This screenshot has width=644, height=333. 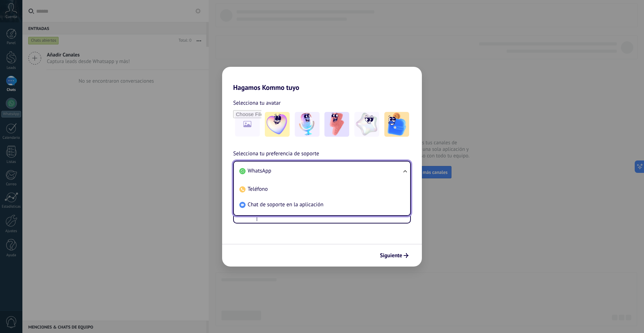 I want to click on span: Siguiente, so click(x=391, y=255).